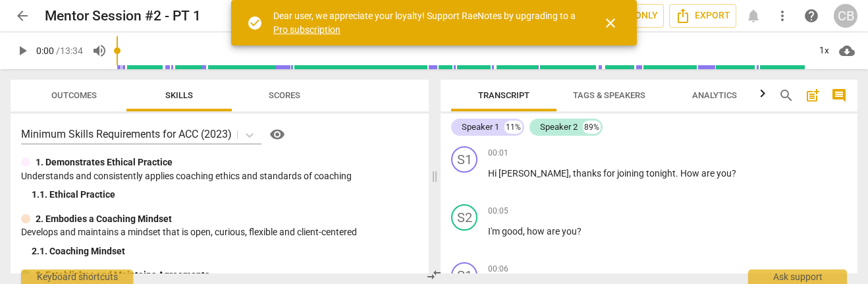 Image resolution: width=868 pixels, height=284 pixels. What do you see at coordinates (498, 269) in the screenshot?
I see `span: 00:06` at bounding box center [498, 269].